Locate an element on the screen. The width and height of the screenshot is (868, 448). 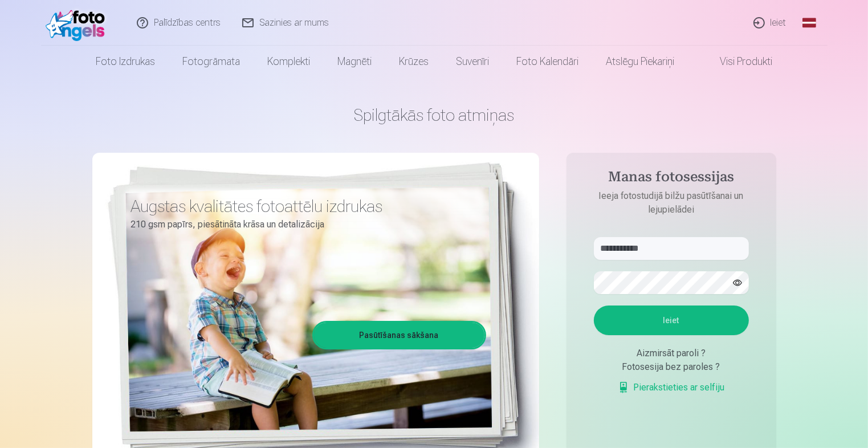
a: Foto izdrukas is located at coordinates (125, 61).